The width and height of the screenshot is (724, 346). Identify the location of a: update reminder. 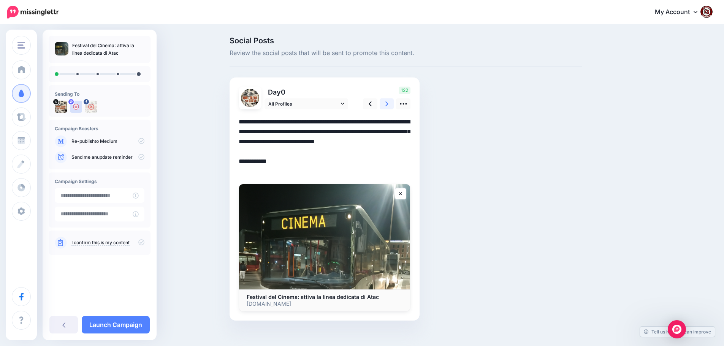
(115, 157).